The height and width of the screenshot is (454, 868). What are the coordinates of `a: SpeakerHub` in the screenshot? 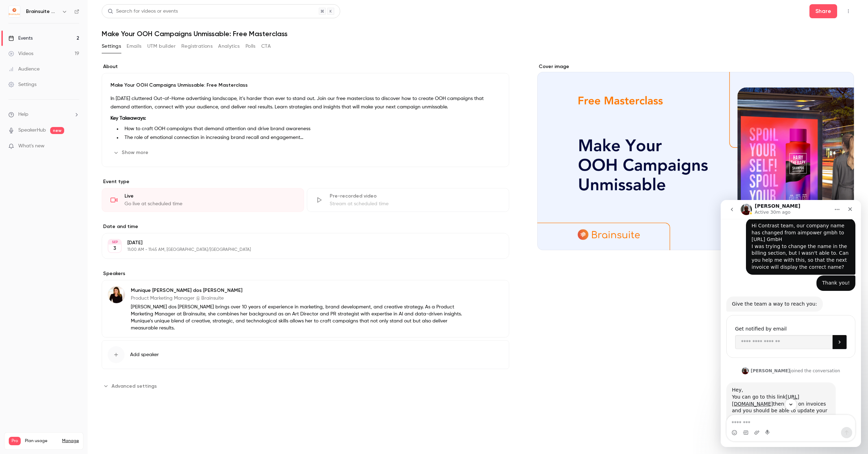 It's located at (32, 130).